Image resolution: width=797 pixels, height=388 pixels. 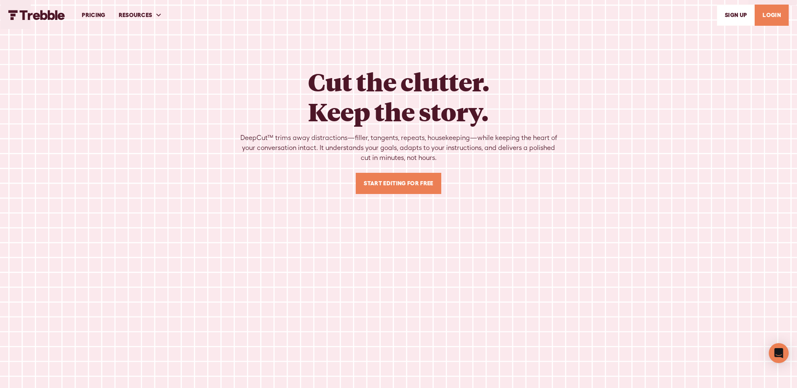 I want to click on a: LOGIN, so click(x=771, y=15).